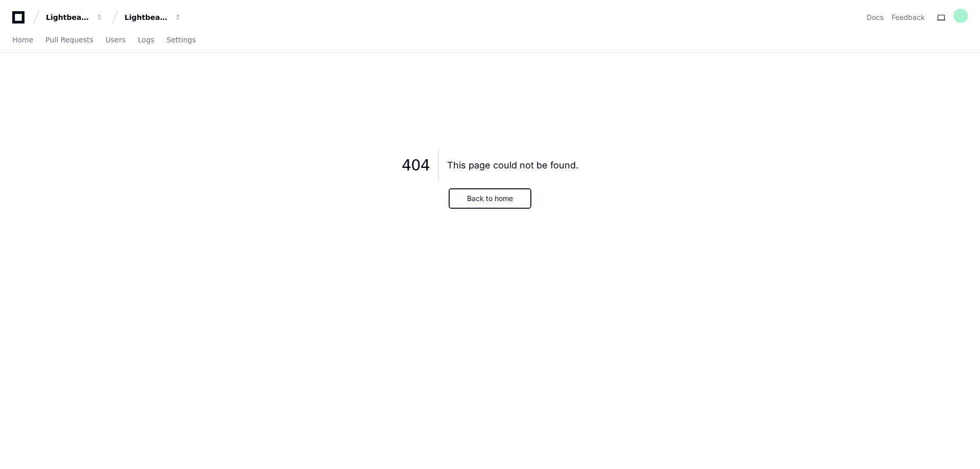  What do you see at coordinates (23, 40) in the screenshot?
I see `a: Home` at bounding box center [23, 40].